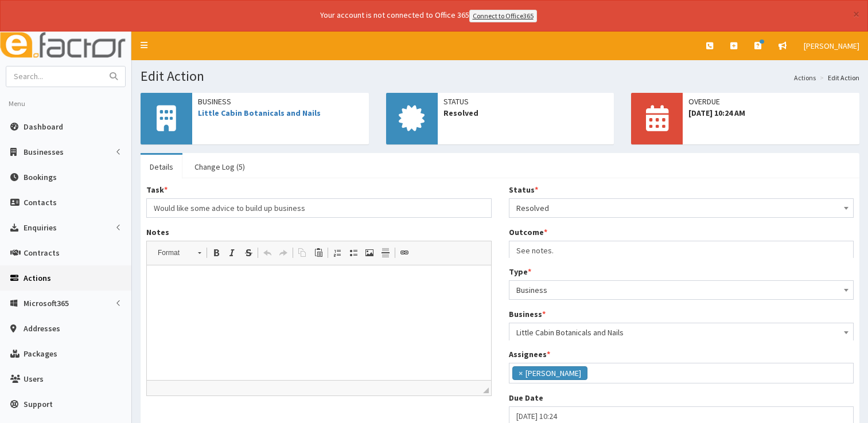  I want to click on a: Image, so click(370, 253).